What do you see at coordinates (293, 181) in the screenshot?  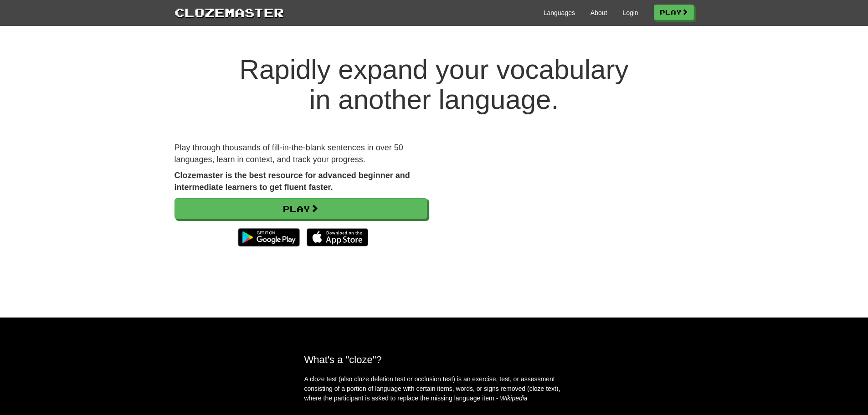 I see `strong: Clozemaster is the best resource for advanced beginner and intermediate learners to get fluent fa...` at bounding box center [293, 181].